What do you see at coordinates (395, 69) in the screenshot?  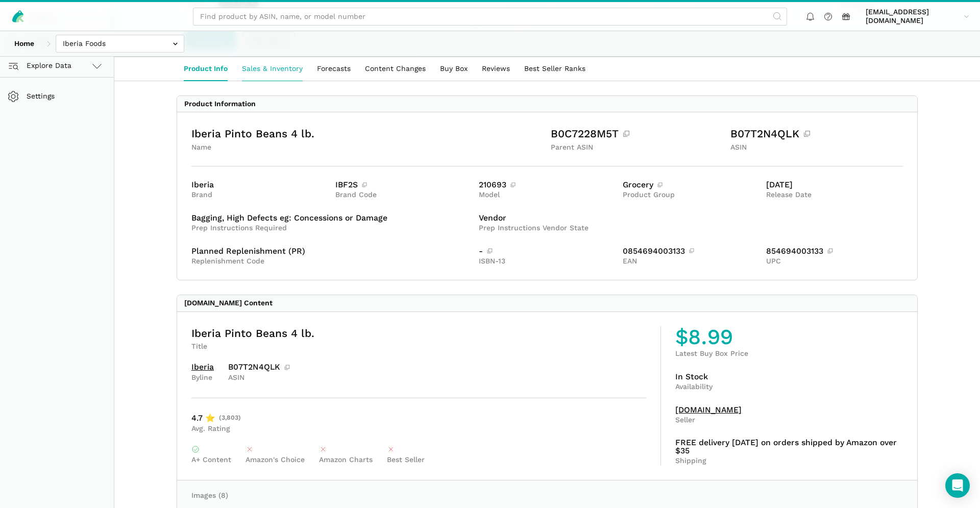 I see `a: Content Changes` at bounding box center [395, 69].